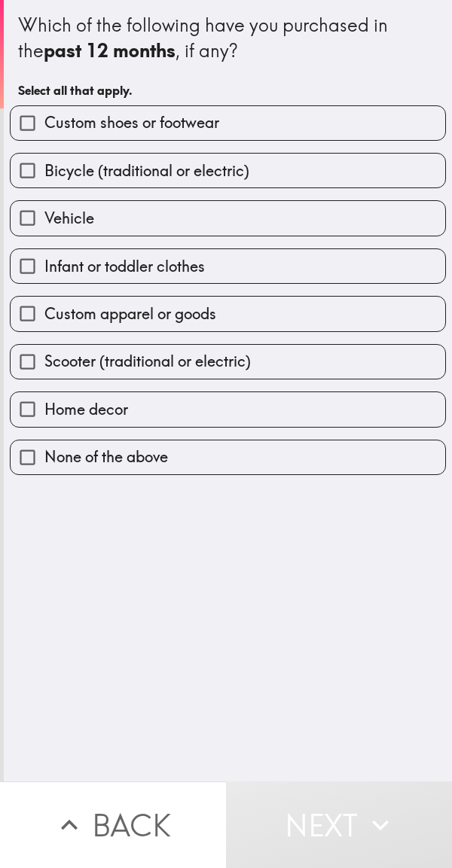 The image size is (452, 868). Describe the element at coordinates (227, 123) in the screenshot. I see `button: Custom shoes or footwear` at that location.